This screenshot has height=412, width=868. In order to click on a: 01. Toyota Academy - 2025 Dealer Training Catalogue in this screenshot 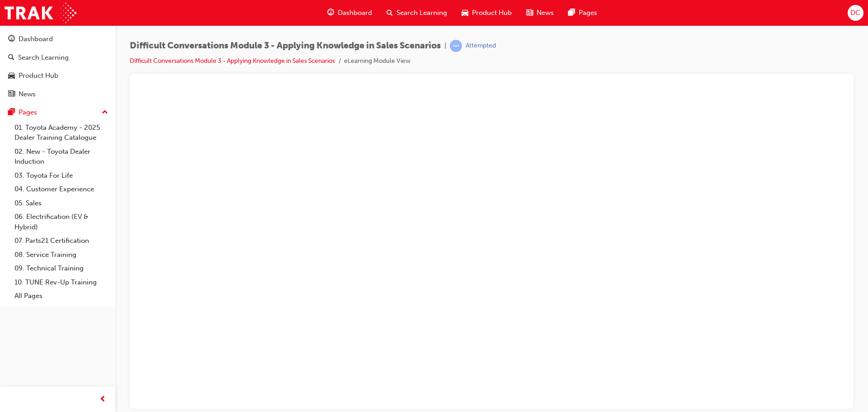, I will do `click(61, 133)`.